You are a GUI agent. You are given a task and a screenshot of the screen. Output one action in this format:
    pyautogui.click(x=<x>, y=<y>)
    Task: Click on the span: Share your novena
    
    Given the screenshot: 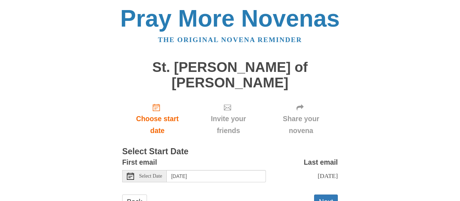 What is the action you would take?
    pyautogui.click(x=301, y=125)
    